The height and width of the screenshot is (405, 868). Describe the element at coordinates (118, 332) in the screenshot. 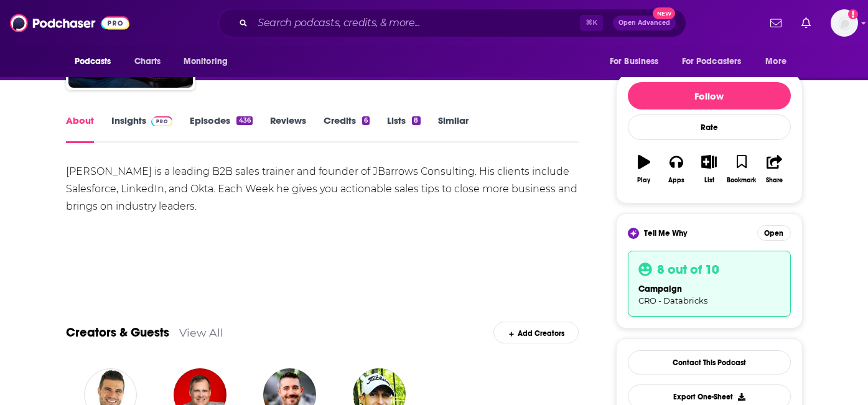

I see `a: Creators & Guests` at that location.